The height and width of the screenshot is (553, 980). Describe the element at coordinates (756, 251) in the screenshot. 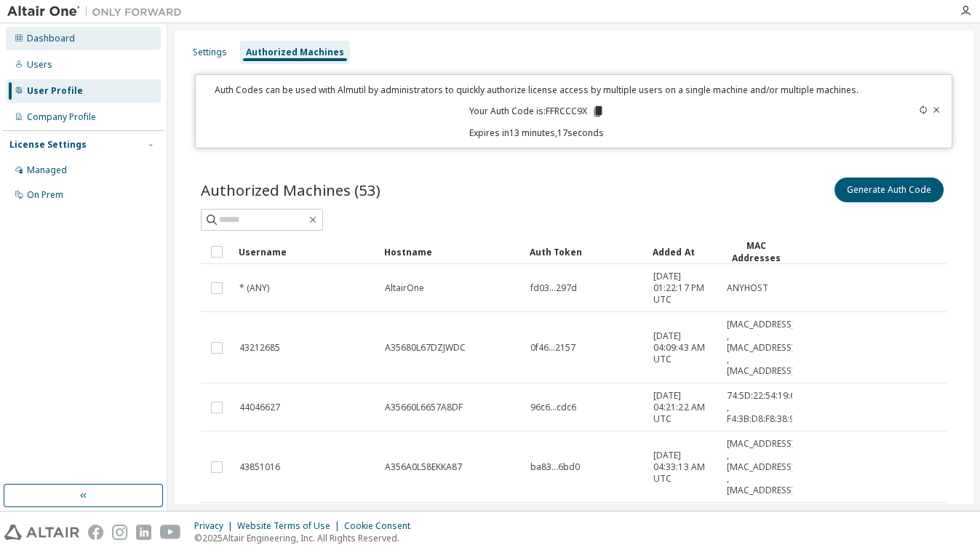

I see `div: MAC Addresses` at that location.